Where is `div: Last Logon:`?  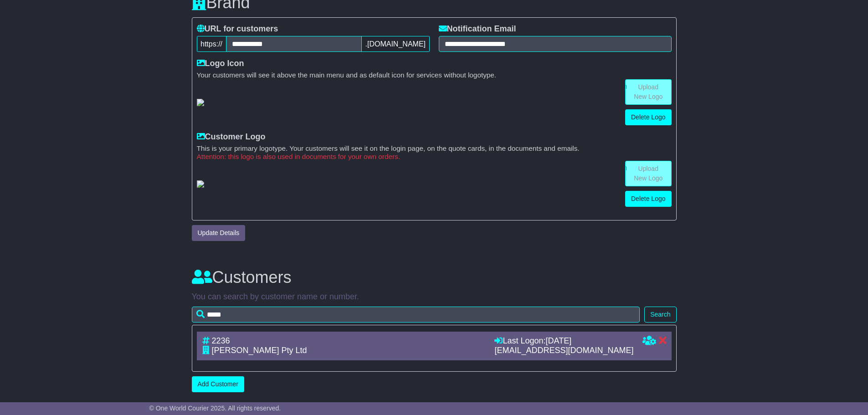 div: Last Logon: is located at coordinates (564, 341).